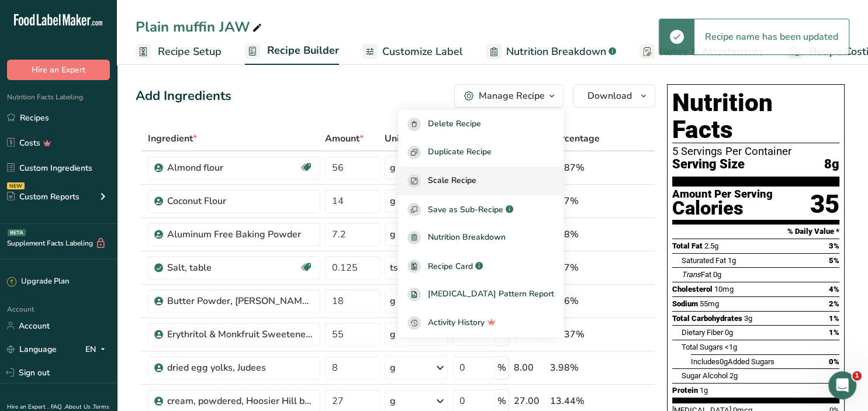 The image size is (868, 411). Describe the element at coordinates (178, 52) in the screenshot. I see `a: Recipe Setup` at that location.